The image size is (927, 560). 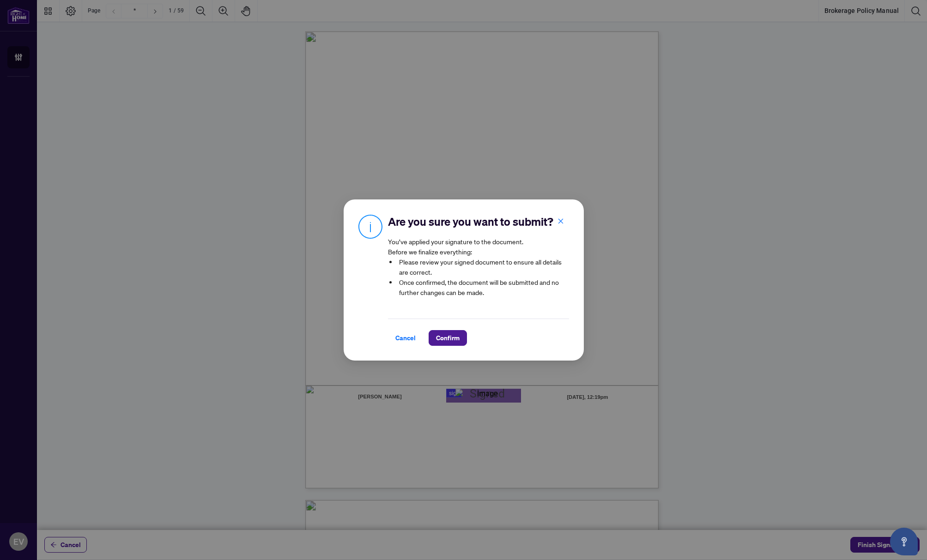 What do you see at coordinates (448, 338) in the screenshot?
I see `button: Confirm` at bounding box center [448, 338].